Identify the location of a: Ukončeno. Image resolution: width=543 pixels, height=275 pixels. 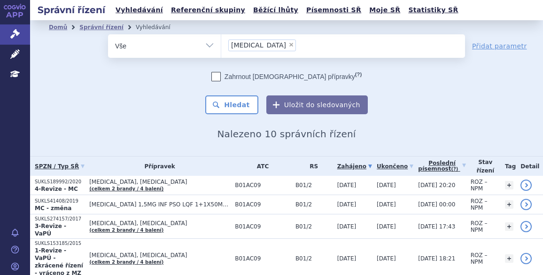
(395, 166).